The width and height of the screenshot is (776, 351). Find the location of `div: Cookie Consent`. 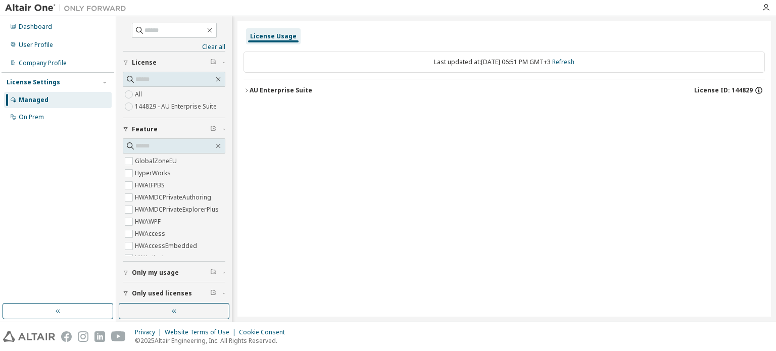

div: Cookie Consent is located at coordinates (265, 333).